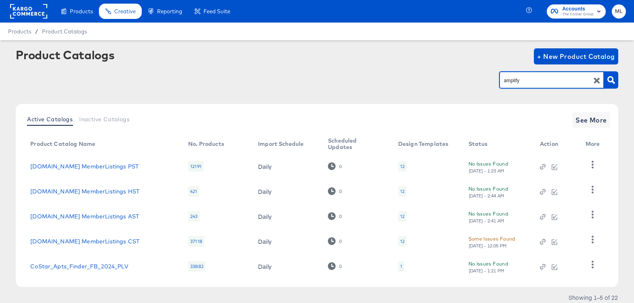 The height and width of the screenshot is (303, 634). Describe the element at coordinates (491, 239) in the screenshot. I see `div: Some Issues Found` at that location.